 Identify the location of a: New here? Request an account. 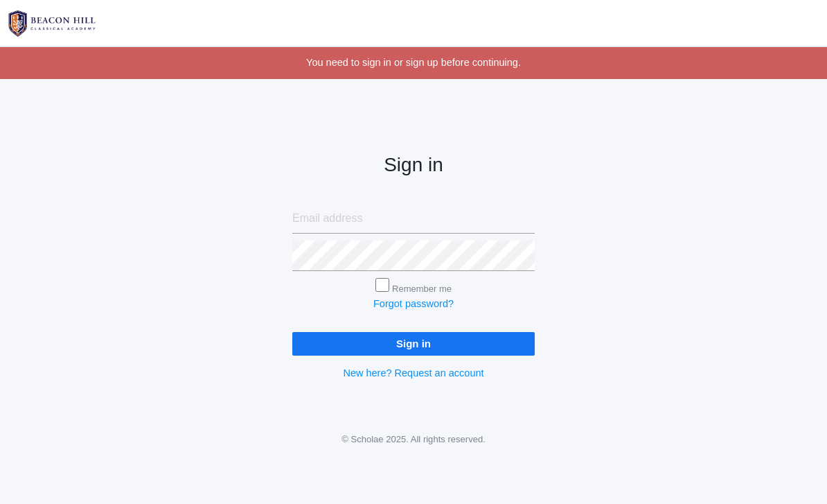
(414, 373).